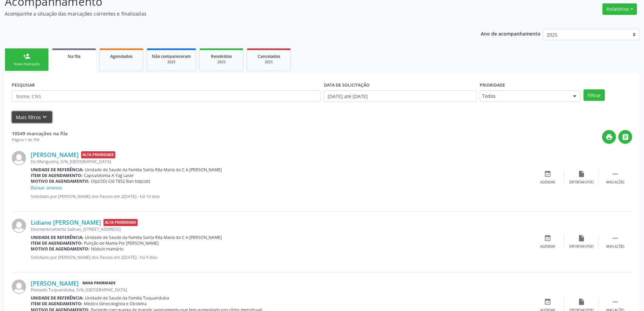 This screenshot has width=644, height=311. Describe the element at coordinates (400, 96) in the screenshot. I see `input: Selecione um intervalo` at that location.